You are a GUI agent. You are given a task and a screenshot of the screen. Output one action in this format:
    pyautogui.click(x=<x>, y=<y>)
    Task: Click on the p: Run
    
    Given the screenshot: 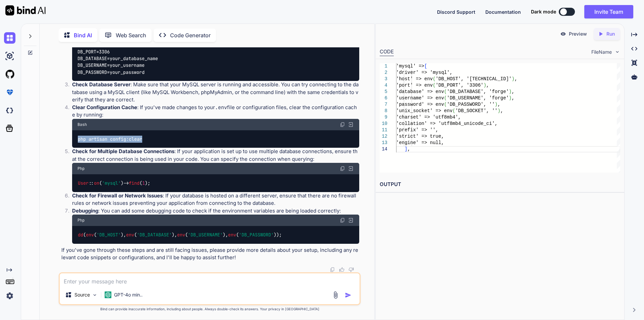 What is the action you would take?
    pyautogui.click(x=610, y=34)
    